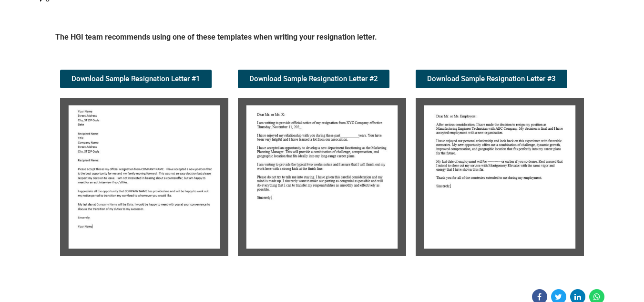 This screenshot has height=302, width=644. Describe the element at coordinates (491, 79) in the screenshot. I see `span: Download Sample Resignation Letter #3` at that location.